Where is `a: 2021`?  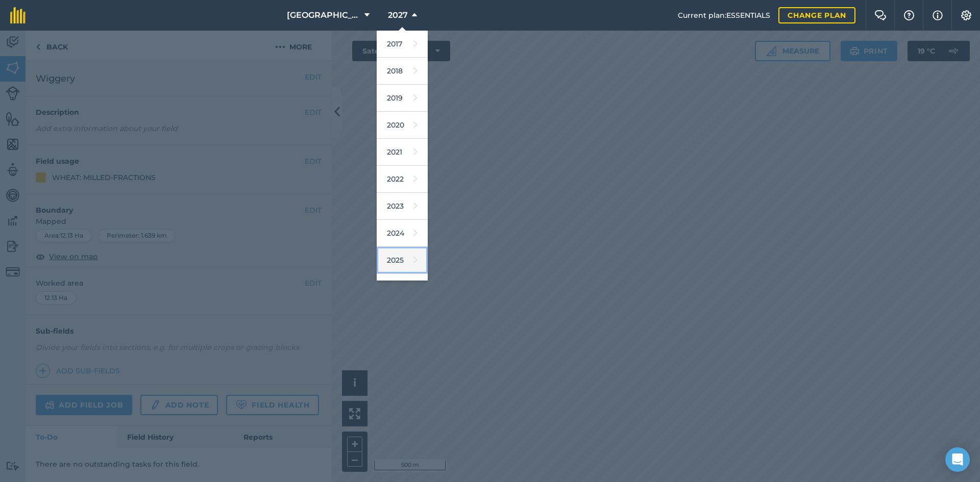
a: 2021 is located at coordinates (402, 152).